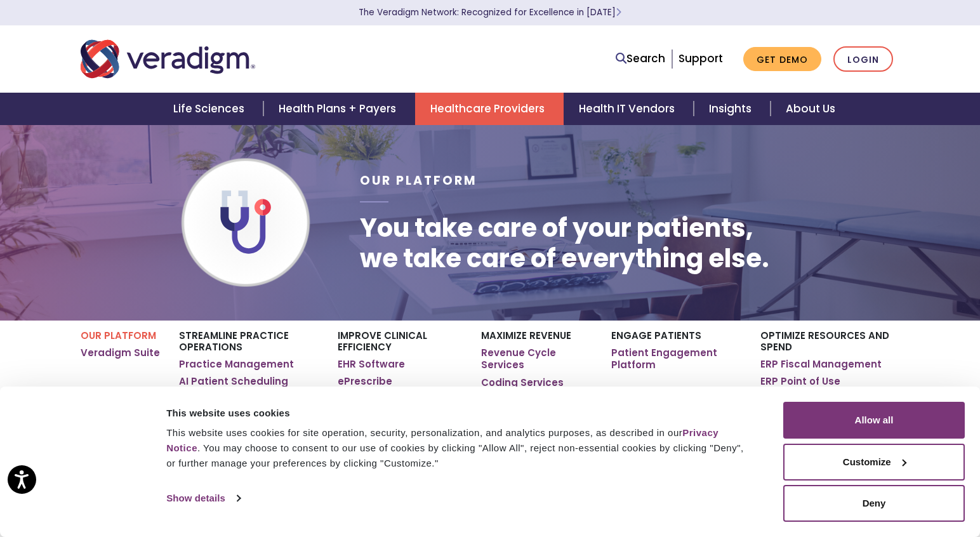 This screenshot has height=537, width=980. What do you see at coordinates (800, 381) in the screenshot?
I see `a: ERP Point of Use` at bounding box center [800, 381].